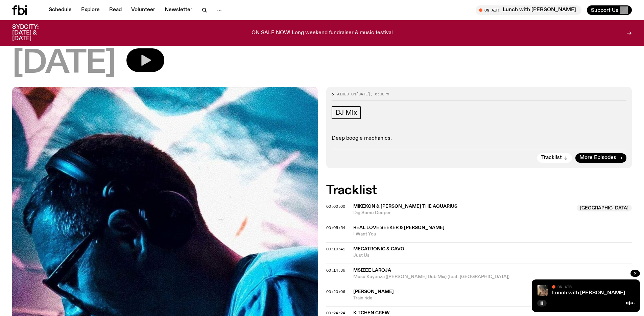 The width and height of the screenshot is (644, 316). What do you see at coordinates (380, 94) in the screenshot?
I see `span: , 6:00pm` at bounding box center [380, 94].